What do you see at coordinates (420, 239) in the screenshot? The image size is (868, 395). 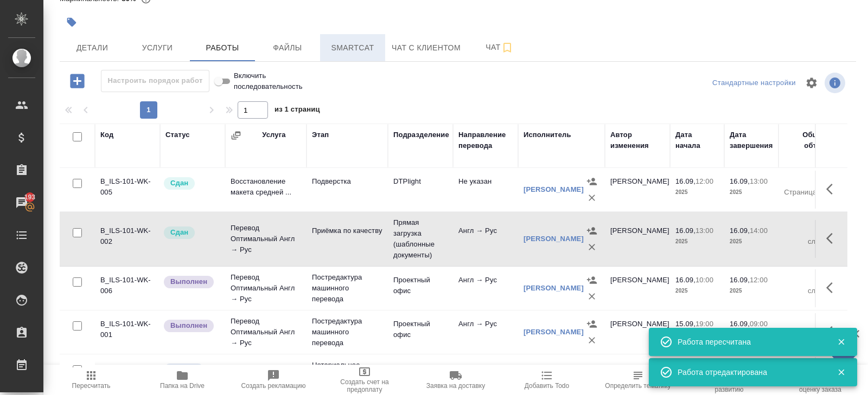 I see `td: Прямая загрузка (шаблонные документы)` at bounding box center [420, 239].